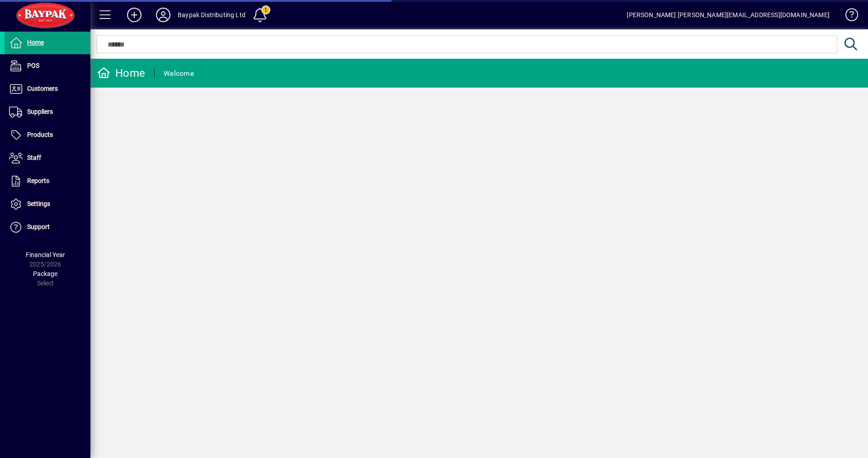  I want to click on span: Financial Year, so click(45, 255).